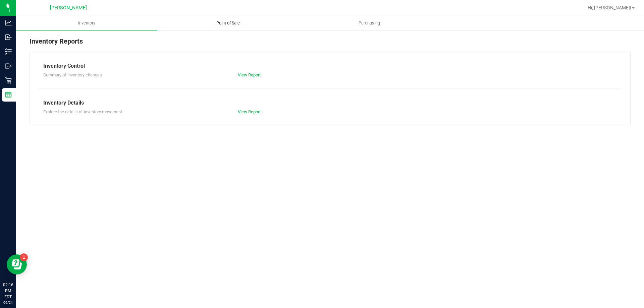 The width and height of the screenshot is (644, 308). What do you see at coordinates (330, 103) in the screenshot?
I see `div: Inventory Details` at bounding box center [330, 103].